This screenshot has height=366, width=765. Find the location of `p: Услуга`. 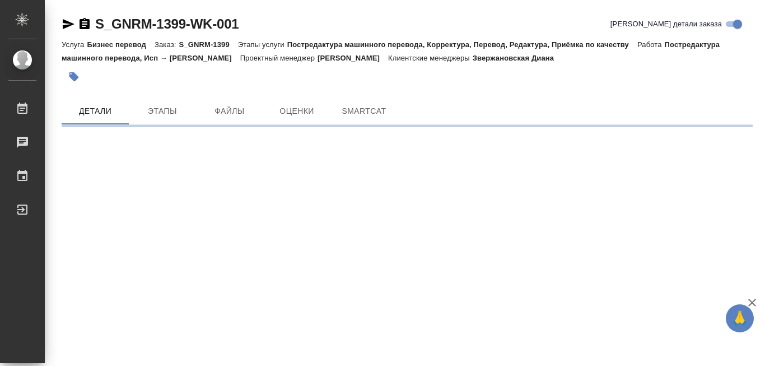

p: Услуга is located at coordinates (74, 44).